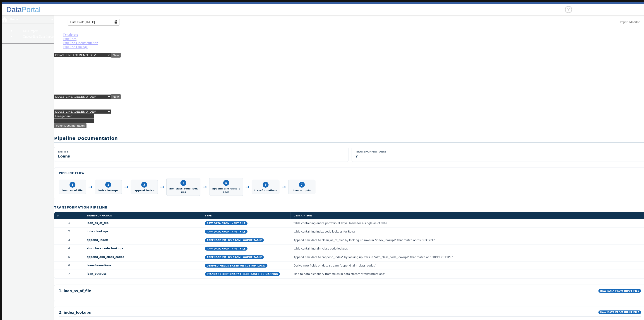 This screenshot has height=320, width=644. What do you see at coordinates (266, 184) in the screenshot?
I see `div: 6` at bounding box center [266, 184].